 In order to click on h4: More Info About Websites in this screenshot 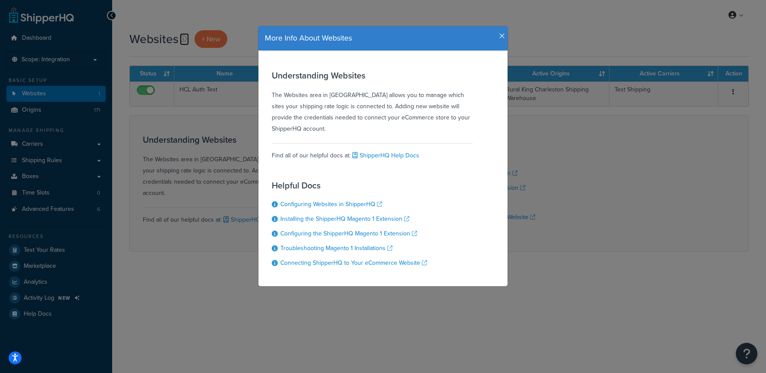, I will do `click(383, 38)`.